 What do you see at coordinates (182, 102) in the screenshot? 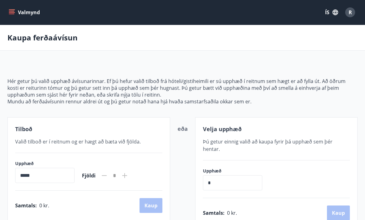
I see `p: Mundu að ferðaávísunin rennur aldrei út og þú getur notað hana hjá hvaða samstarfsaðila okkar sem...` at bounding box center [182, 102].